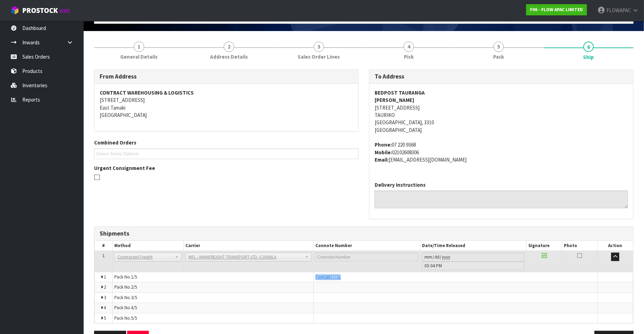 Image resolution: width=644 pixels, height=334 pixels. What do you see at coordinates (473, 246) in the screenshot?
I see `th: Date/Time Released` at bounding box center [473, 246].